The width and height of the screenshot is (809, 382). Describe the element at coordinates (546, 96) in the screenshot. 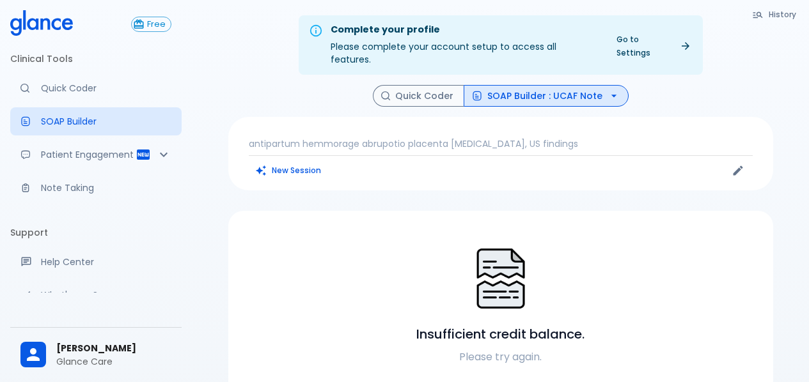

I see `button: SOAP Builder : UCAF Note` at that location.